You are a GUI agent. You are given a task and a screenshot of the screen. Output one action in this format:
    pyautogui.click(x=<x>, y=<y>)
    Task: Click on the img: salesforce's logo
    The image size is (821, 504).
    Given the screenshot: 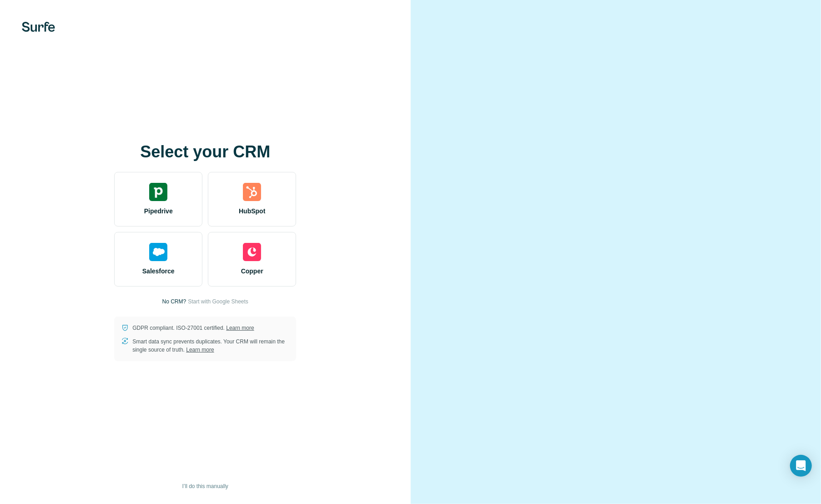 What is the action you would take?
    pyautogui.click(x=158, y=252)
    